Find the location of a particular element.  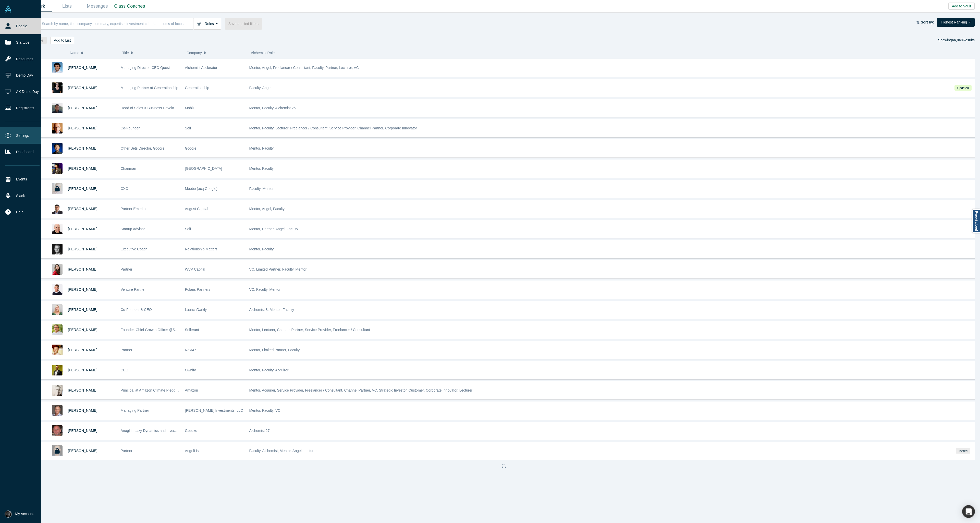

span: Sellerant is located at coordinates (192, 330).